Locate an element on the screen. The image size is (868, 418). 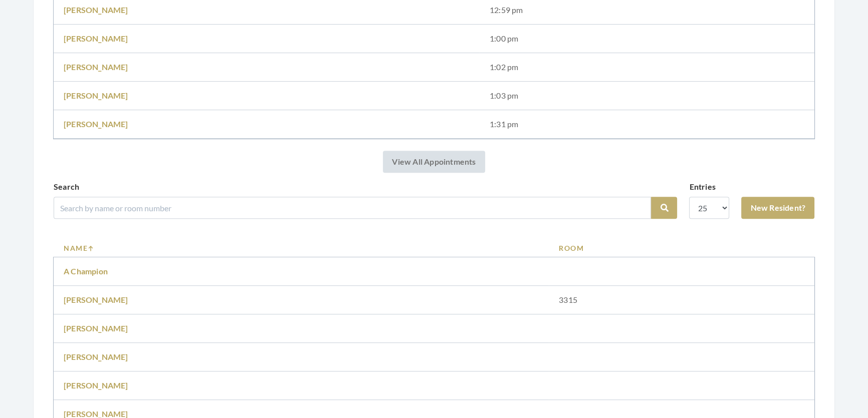
label: Entries is located at coordinates (702, 187).